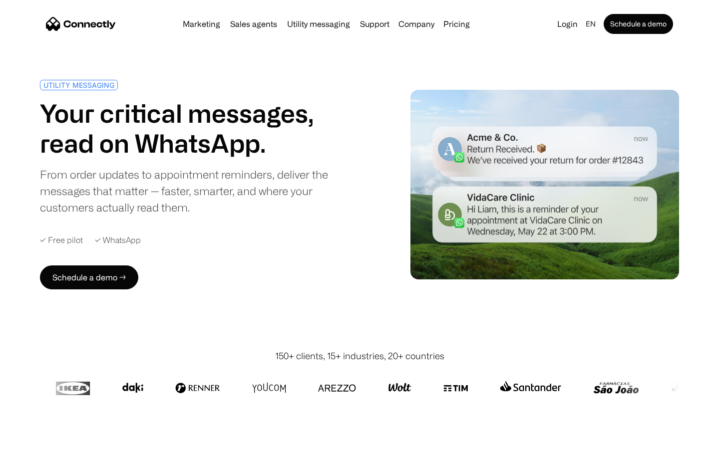 Image resolution: width=719 pixels, height=449 pixels. Describe the element at coordinates (456, 24) in the screenshot. I see `a: Pricing` at that location.